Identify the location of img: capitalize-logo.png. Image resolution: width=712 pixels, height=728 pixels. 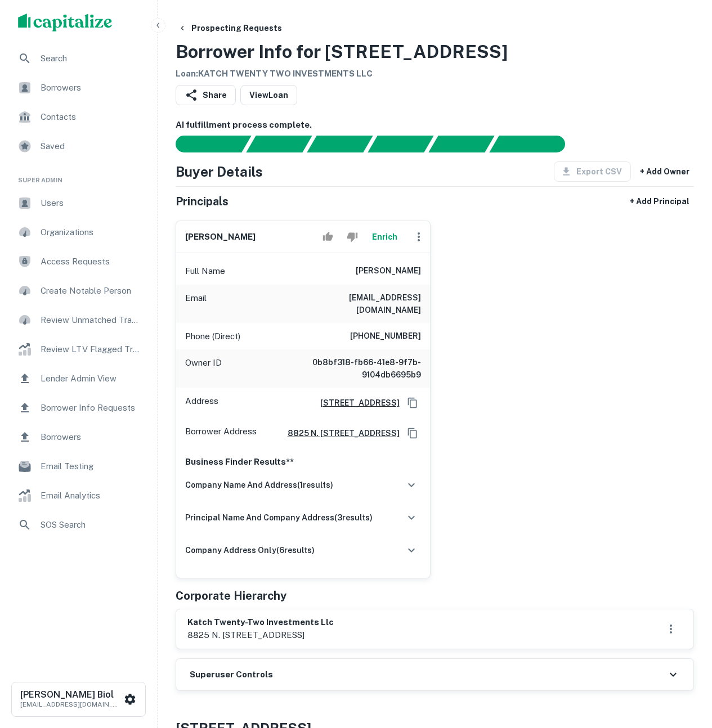
(65, 23).